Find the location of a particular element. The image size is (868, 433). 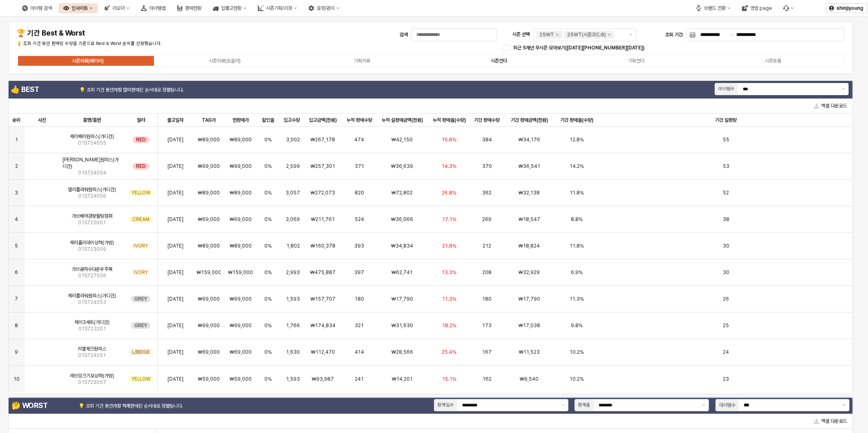

span: RED is located at coordinates (141, 140).